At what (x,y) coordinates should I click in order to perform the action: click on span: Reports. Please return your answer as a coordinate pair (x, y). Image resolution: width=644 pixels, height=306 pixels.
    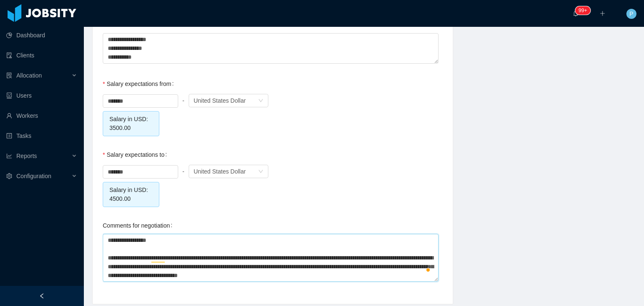
    Looking at the image, I should click on (26, 156).